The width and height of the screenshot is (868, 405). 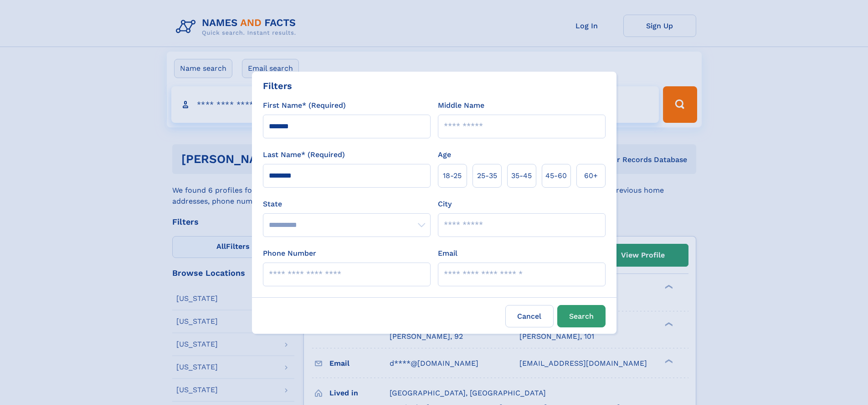 I want to click on span: 25‑35, so click(x=487, y=175).